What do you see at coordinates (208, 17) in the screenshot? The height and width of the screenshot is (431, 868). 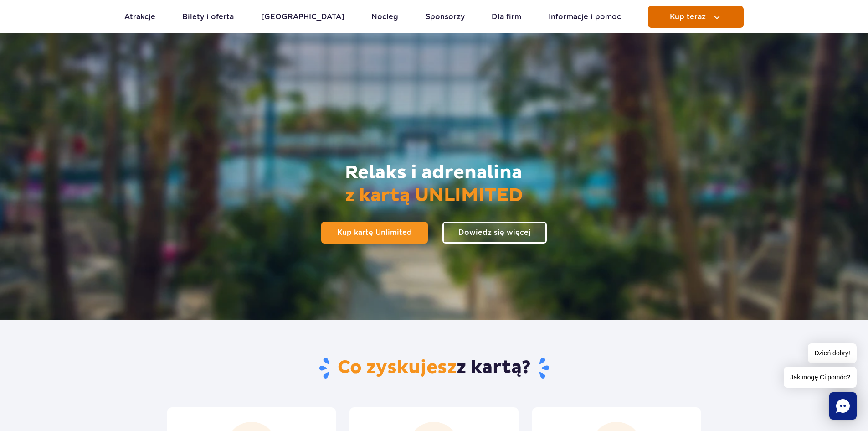 I see `a: Bilety i oferta` at bounding box center [208, 17].